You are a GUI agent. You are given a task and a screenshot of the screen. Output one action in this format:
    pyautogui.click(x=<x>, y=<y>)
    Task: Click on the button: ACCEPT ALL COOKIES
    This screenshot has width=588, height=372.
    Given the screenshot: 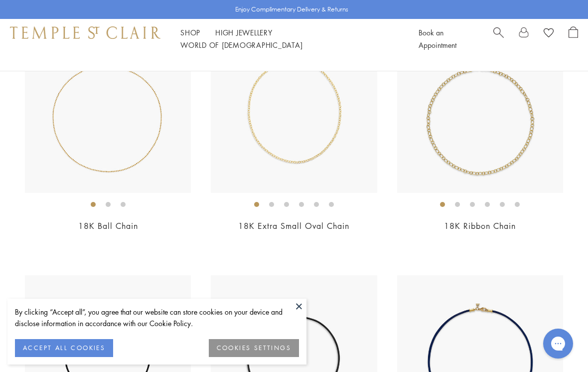 What is the action you would take?
    pyautogui.click(x=64, y=348)
    